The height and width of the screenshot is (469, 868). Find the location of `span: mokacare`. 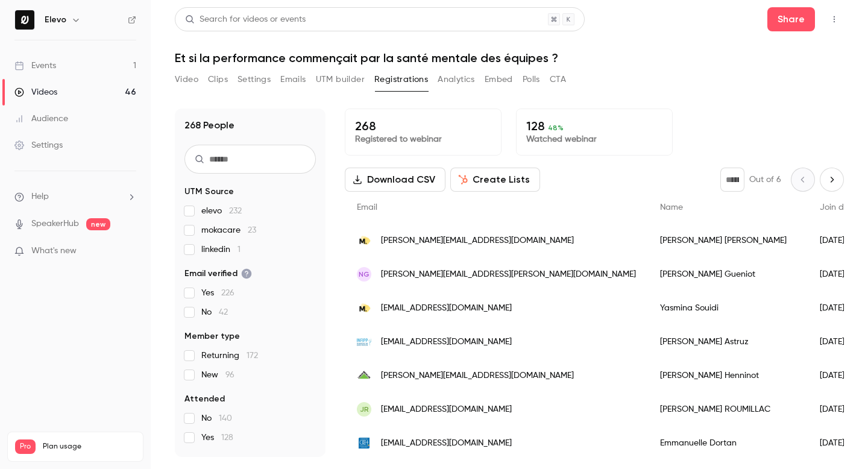

span: mokacare is located at coordinates (228, 231).